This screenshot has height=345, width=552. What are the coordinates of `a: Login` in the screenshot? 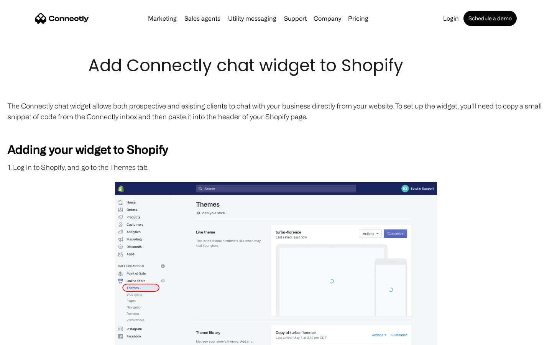 It's located at (451, 18).